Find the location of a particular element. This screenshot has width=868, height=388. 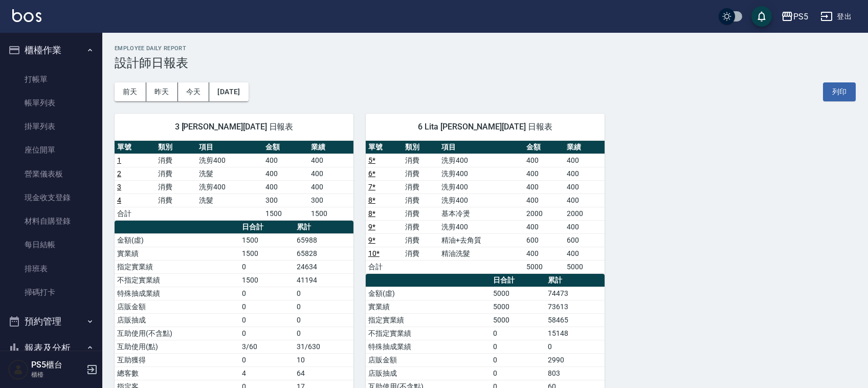

td: 73613 is located at coordinates (574, 306).